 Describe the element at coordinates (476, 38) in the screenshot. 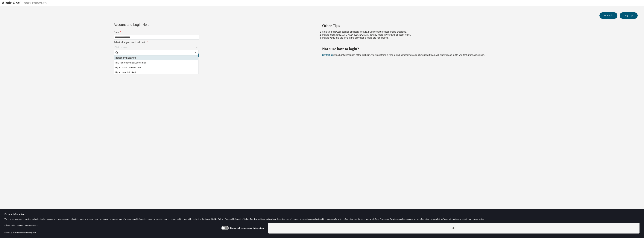

I see `li: Please verify that the links in the activation e-mails are not expired.` at that location.